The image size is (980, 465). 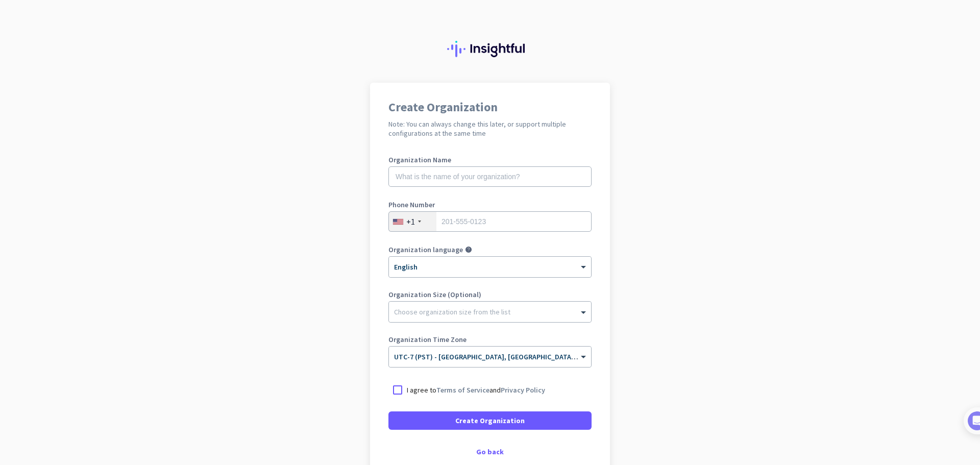 What do you see at coordinates (463, 390) in the screenshot?
I see `a: Terms of Service` at bounding box center [463, 390].